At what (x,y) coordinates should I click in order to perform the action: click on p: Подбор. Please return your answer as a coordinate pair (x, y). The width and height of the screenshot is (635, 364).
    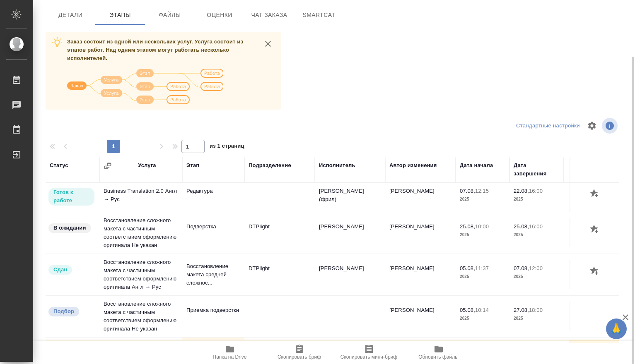
    Looking at the image, I should click on (64, 312).